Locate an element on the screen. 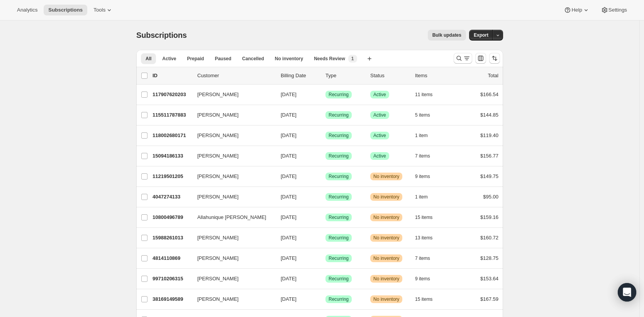  p: 4047274133 is located at coordinates (172, 197).